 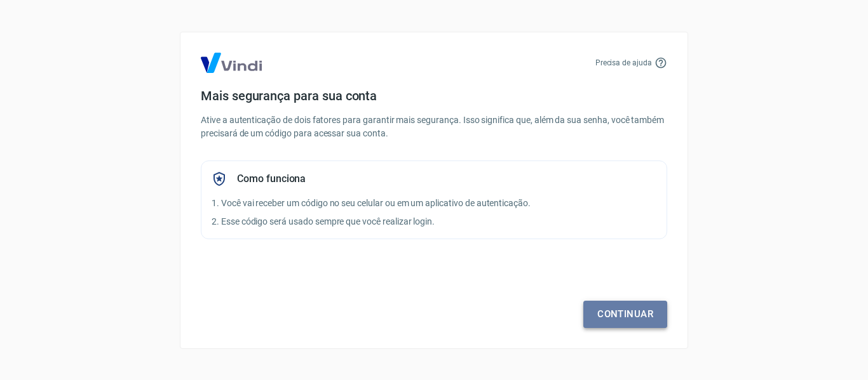 What do you see at coordinates (434, 203) in the screenshot?
I see `p: 1. Você vai receber um código no seu celular ou em um aplicativo de autenticação.` at bounding box center [434, 203].